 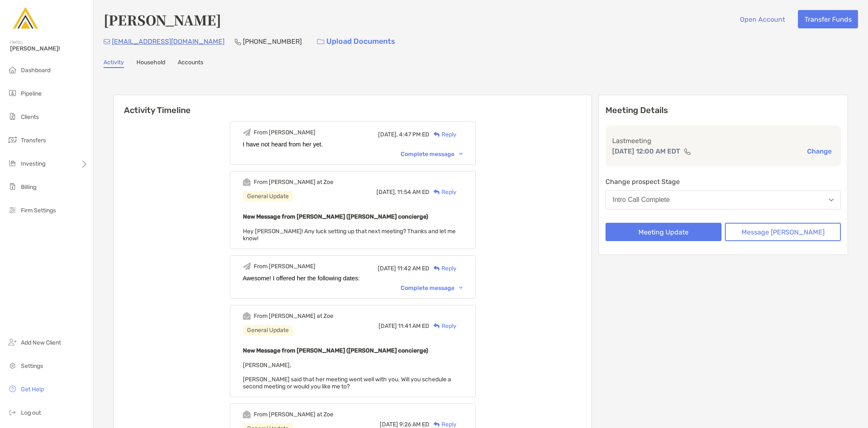 I want to click on p: Last meeting, so click(x=723, y=140).